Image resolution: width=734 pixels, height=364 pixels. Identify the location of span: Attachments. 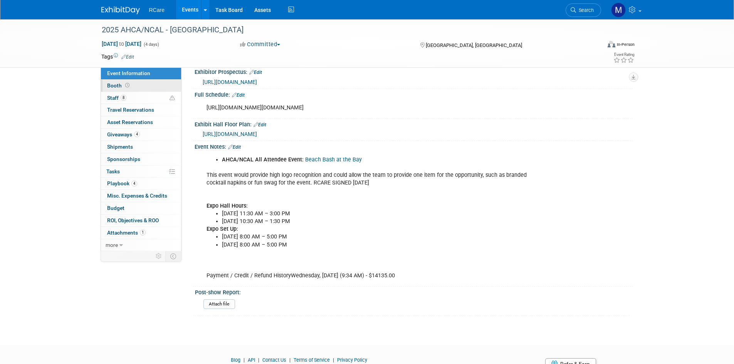
(126, 233).